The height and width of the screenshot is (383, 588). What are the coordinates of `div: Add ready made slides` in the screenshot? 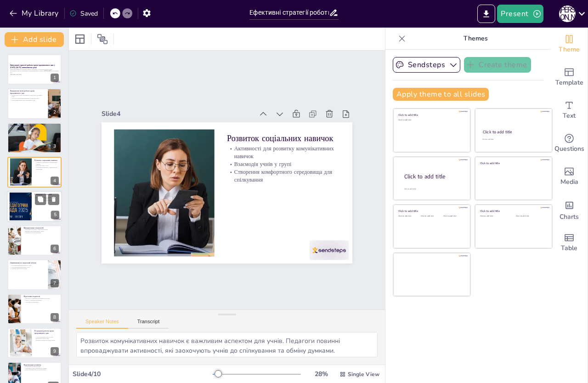 It's located at (570, 77).